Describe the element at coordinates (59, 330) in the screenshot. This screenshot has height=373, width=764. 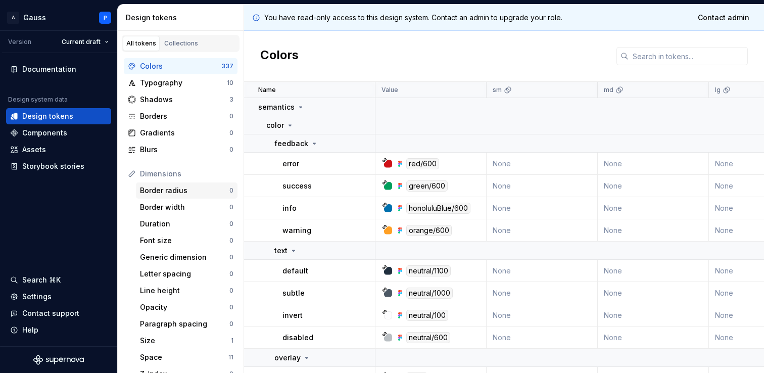
I see `button: Help` at that location.